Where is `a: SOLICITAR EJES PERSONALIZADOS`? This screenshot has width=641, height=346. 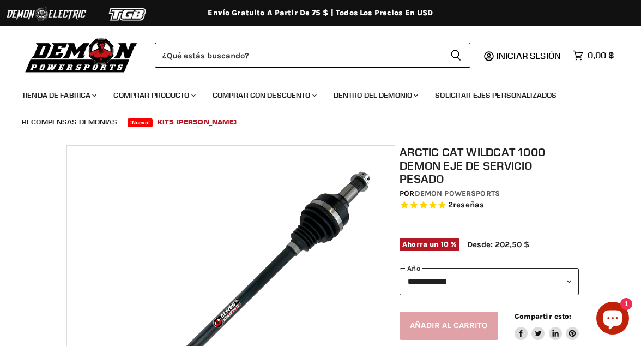
a: SOLICITAR EJES PERSONALIZADOS is located at coordinates (496, 95).